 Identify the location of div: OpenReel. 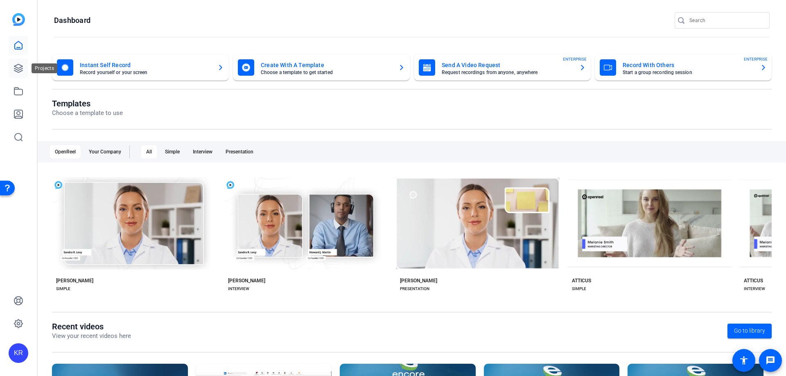
(65, 152).